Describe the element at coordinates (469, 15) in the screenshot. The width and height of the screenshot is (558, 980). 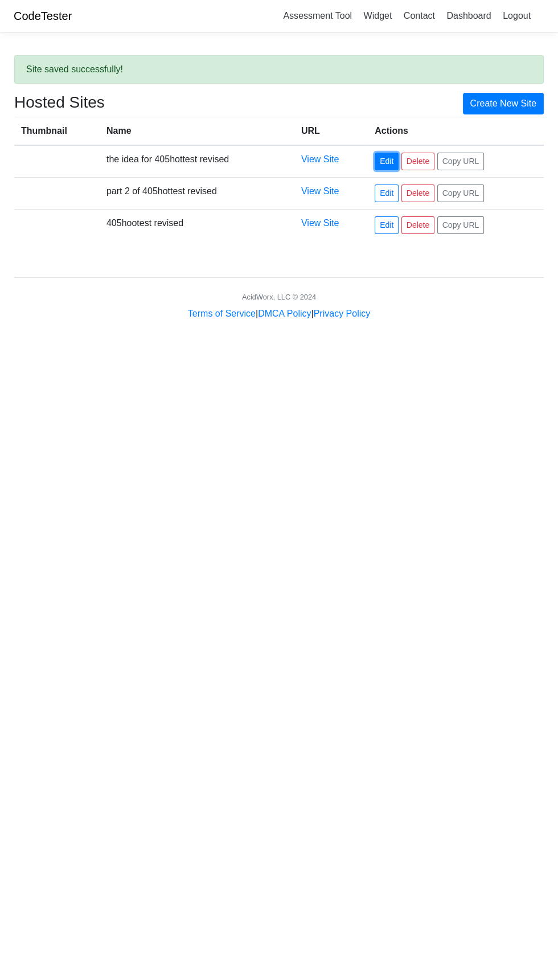
I see `a: Dashboard` at that location.